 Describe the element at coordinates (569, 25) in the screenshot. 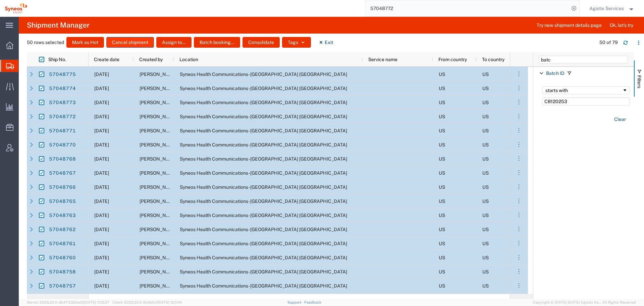

I see `span: Try new shipment details page` at that location.